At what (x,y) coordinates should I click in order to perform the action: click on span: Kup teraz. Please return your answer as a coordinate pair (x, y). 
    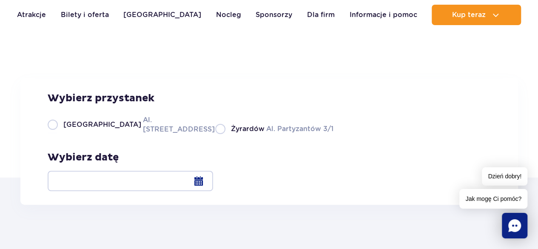
    Looking at the image, I should click on (469, 15).